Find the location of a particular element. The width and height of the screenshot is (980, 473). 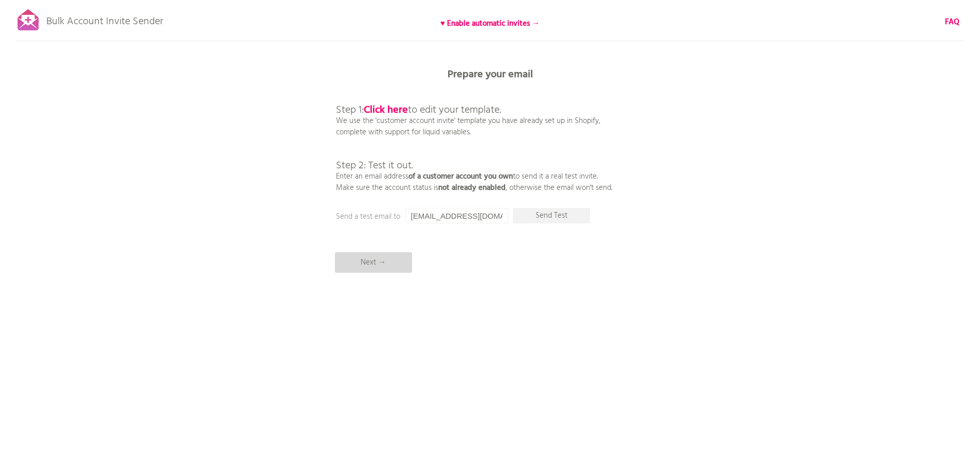

b: FAQ is located at coordinates (952, 22).